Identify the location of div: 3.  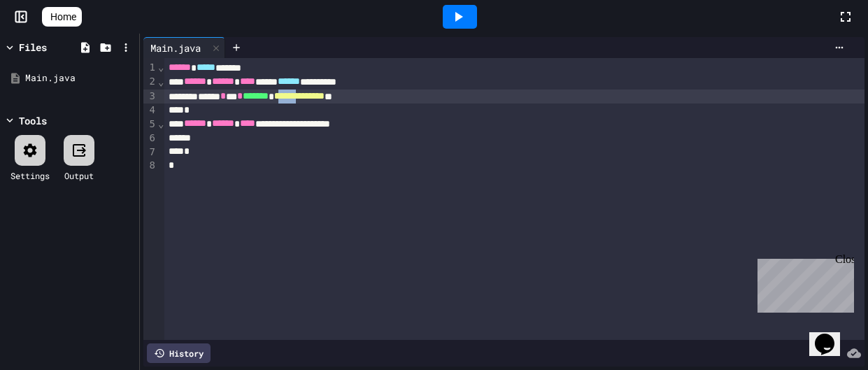
(150, 96).